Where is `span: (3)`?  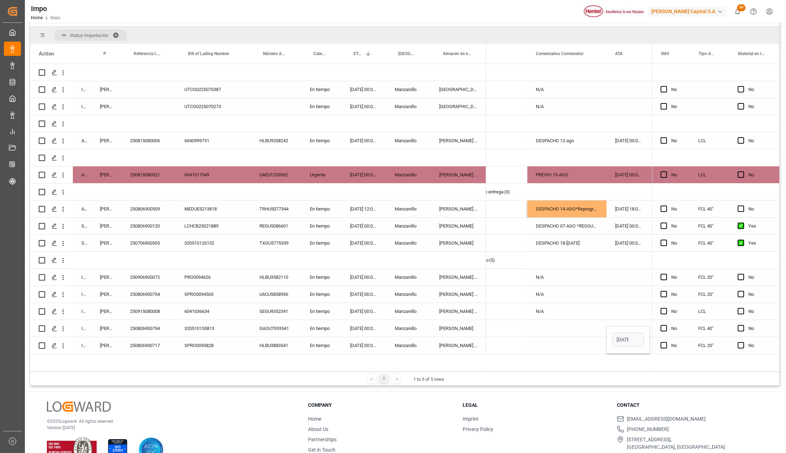
span: (3) is located at coordinates (507, 192).